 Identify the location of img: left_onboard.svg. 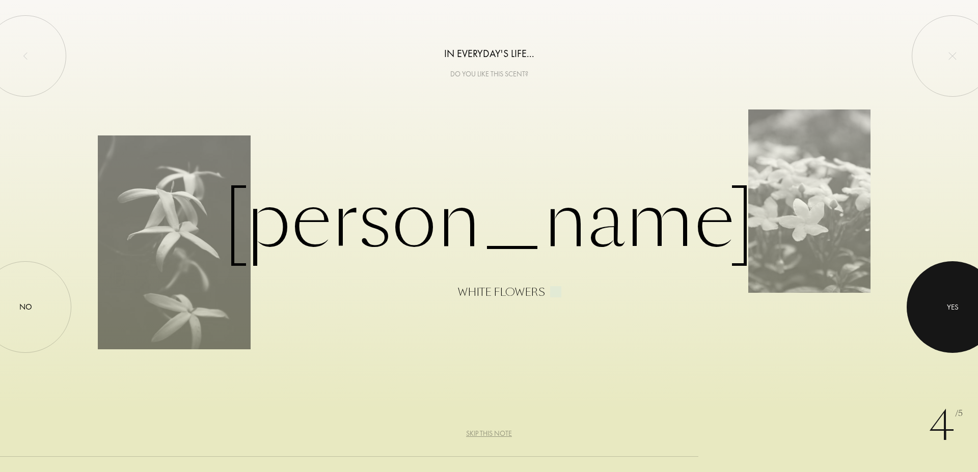
(25, 56).